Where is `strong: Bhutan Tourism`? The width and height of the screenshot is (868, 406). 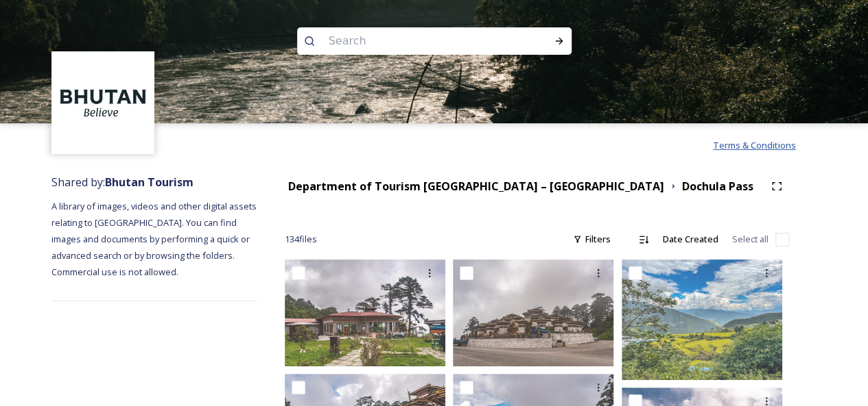 strong: Bhutan Tourism is located at coordinates (149, 182).